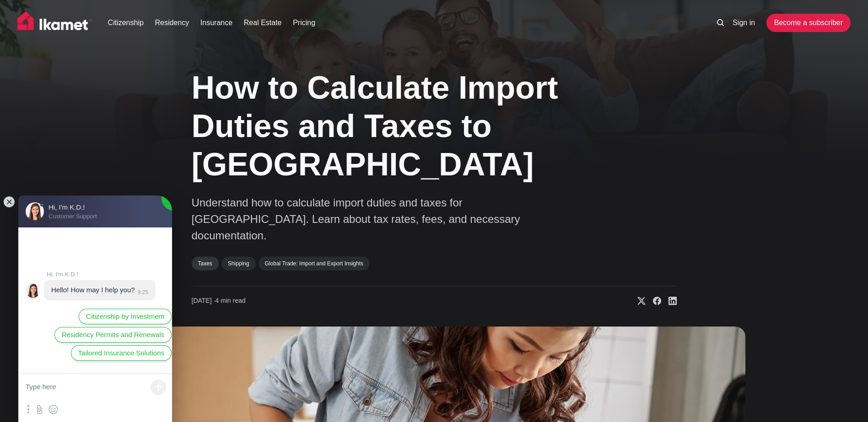  Describe the element at coordinates (126, 23) in the screenshot. I see `a: Citizenship` at that location.